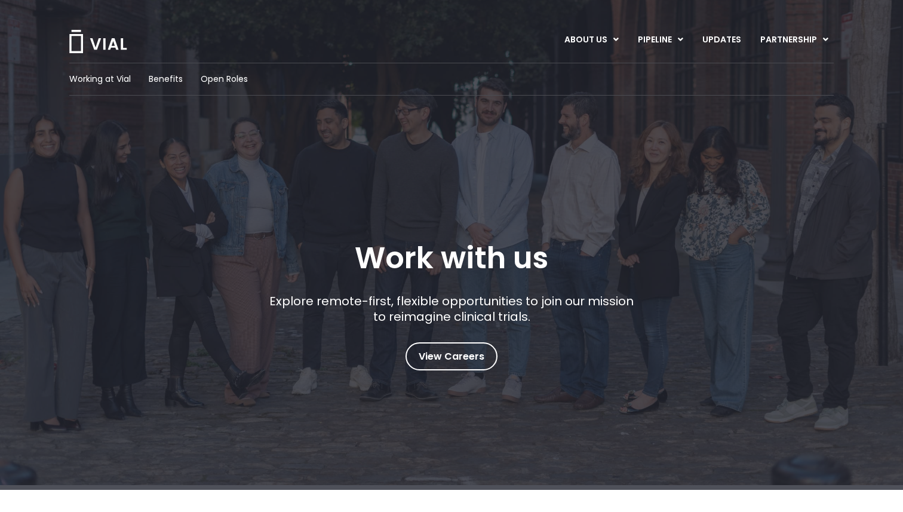  I want to click on a: PARTNERSHIPMenu Toggle, so click(794, 40).